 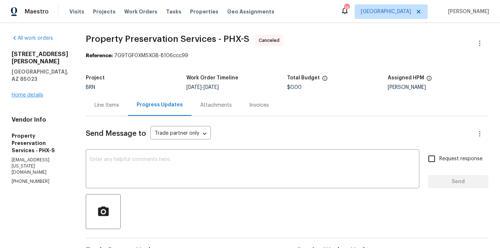 I want to click on div: Invoices, so click(x=259, y=105).